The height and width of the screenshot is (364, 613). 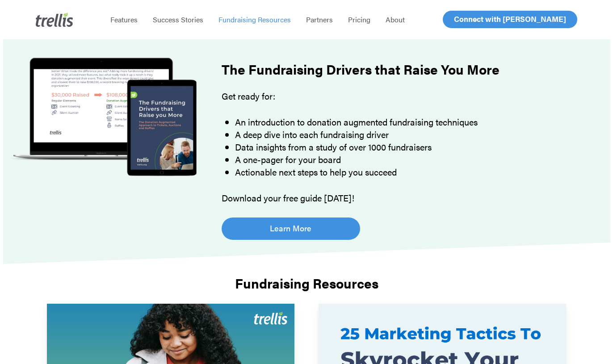 I want to click on a: Pricing, so click(x=359, y=20).